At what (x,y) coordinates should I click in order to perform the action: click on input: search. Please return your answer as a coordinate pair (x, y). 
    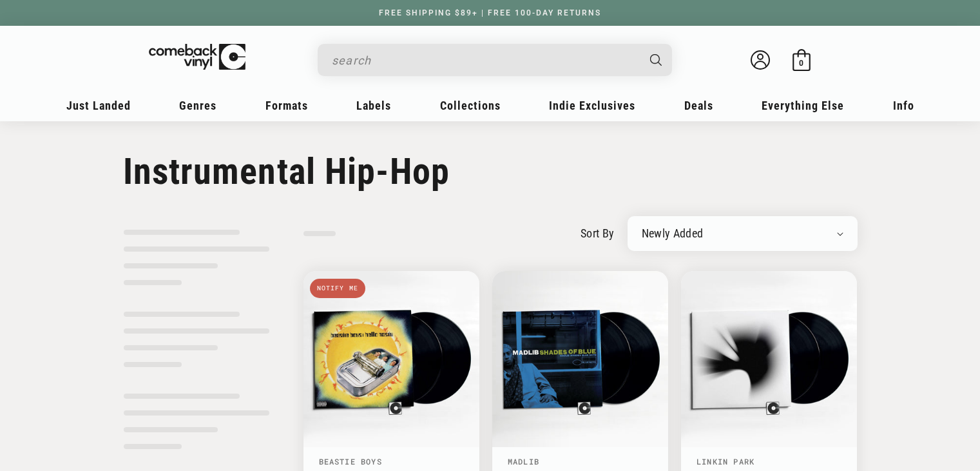
    Looking at the image, I should click on (484, 60).